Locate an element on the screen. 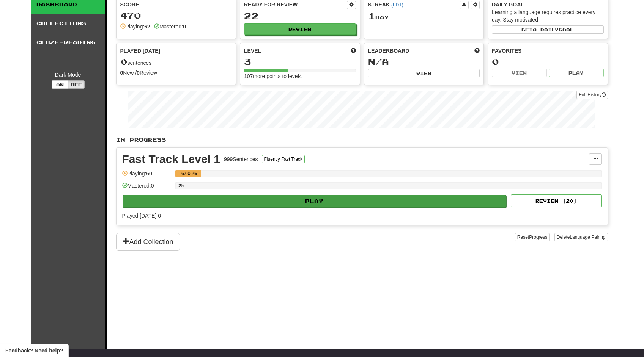  a: Full History is located at coordinates (592, 95).